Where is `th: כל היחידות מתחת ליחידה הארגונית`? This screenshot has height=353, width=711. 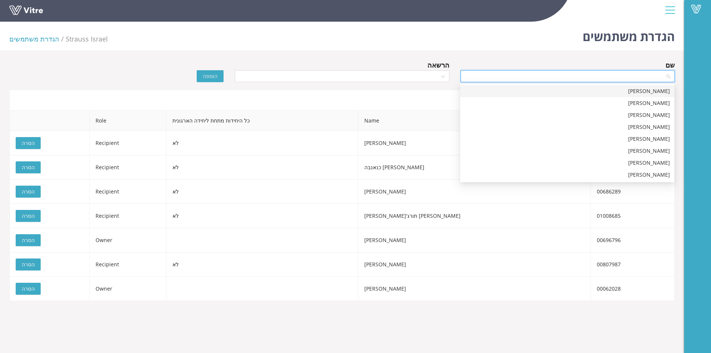 th: כל היחידות מתחת ליחידה הארגונית is located at coordinates (262, 121).